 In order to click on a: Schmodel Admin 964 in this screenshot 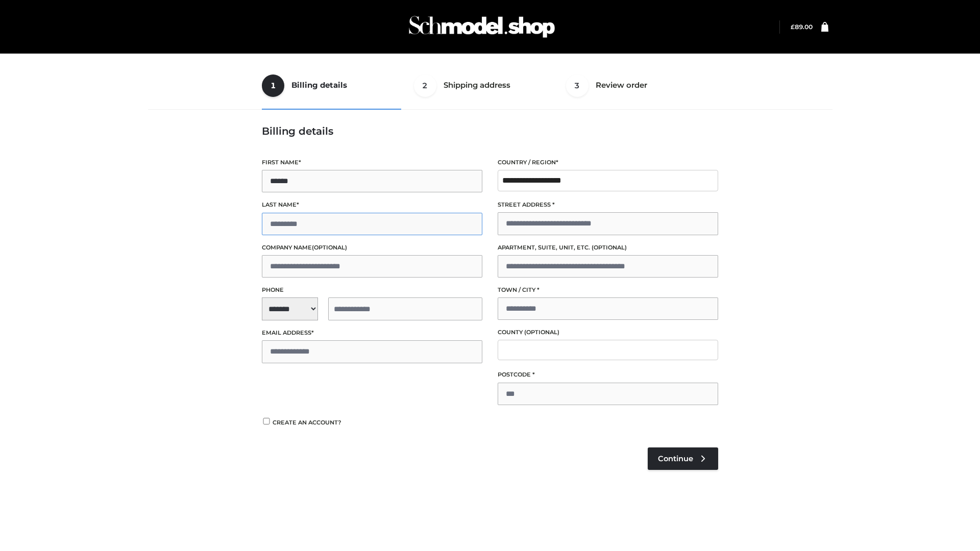, I will do `click(481, 26)`.